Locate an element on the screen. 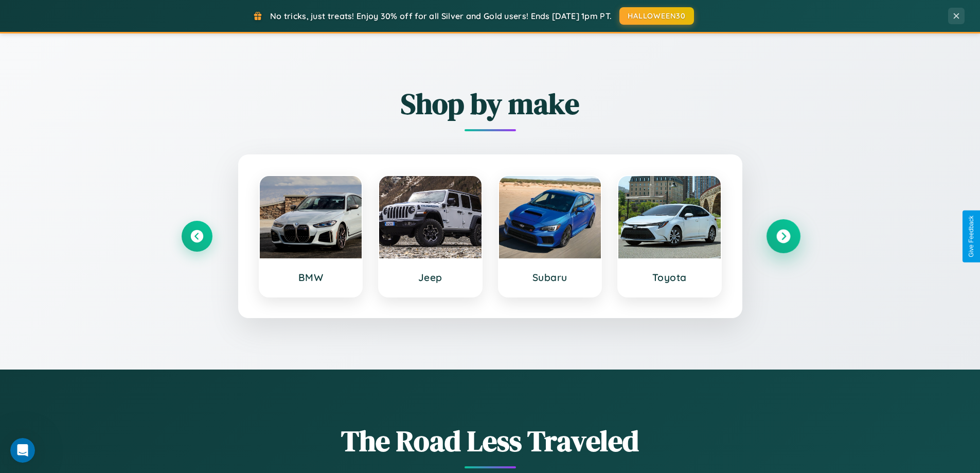  h1: The Road Less Traveled is located at coordinates (490, 440).